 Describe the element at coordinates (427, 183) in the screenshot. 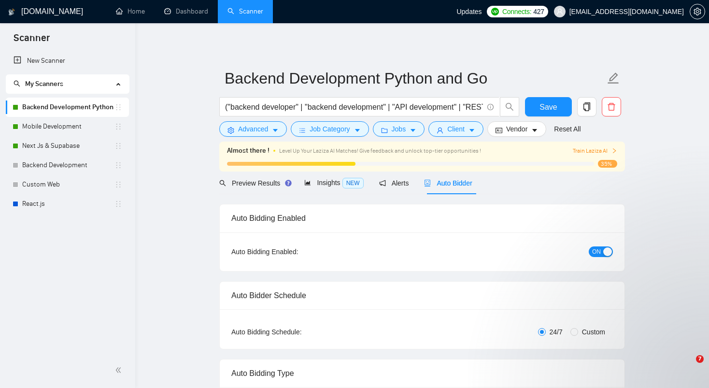

I see `span: robot` at that location.